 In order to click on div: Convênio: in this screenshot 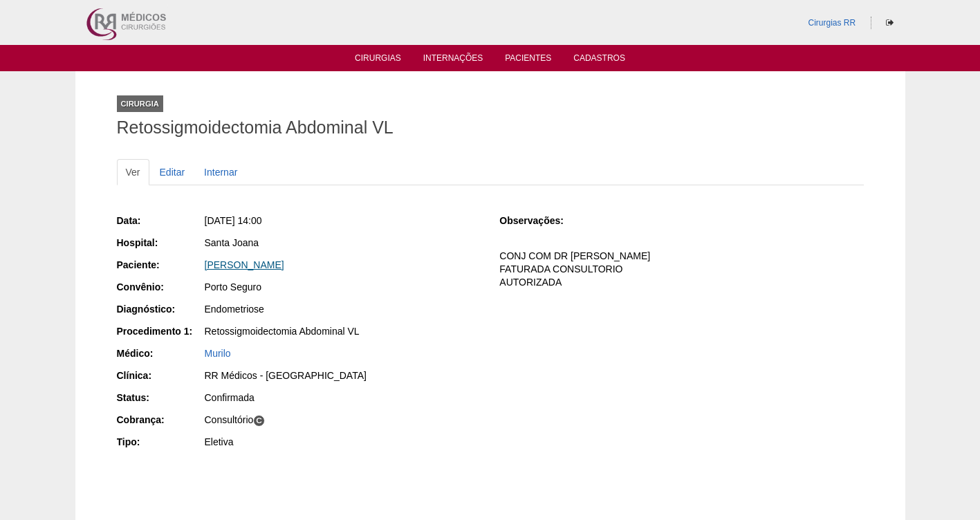, I will do `click(160, 287)`.